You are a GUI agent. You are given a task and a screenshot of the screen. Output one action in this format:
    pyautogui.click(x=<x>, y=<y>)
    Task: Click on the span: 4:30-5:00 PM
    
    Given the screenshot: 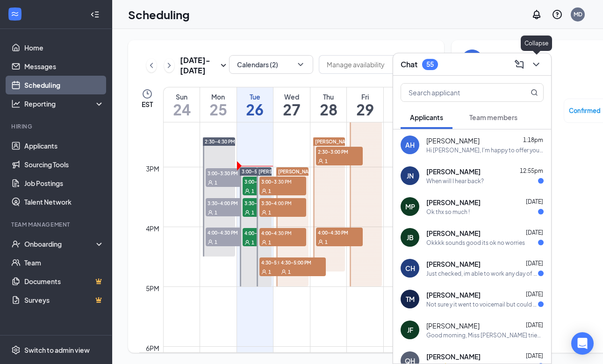 What is the action you would take?
    pyautogui.click(x=303, y=263)
    